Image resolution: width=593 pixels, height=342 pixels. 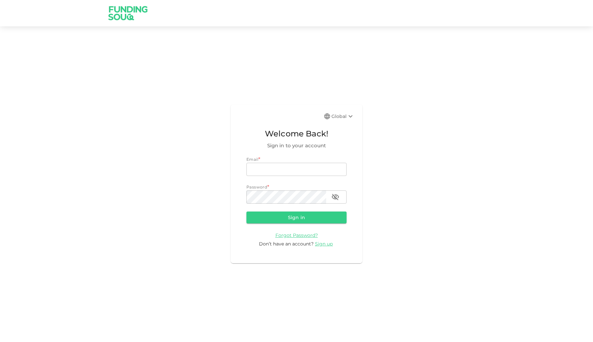 What do you see at coordinates (286, 244) in the screenshot?
I see `span: Don’t have an account?` at bounding box center [286, 244].